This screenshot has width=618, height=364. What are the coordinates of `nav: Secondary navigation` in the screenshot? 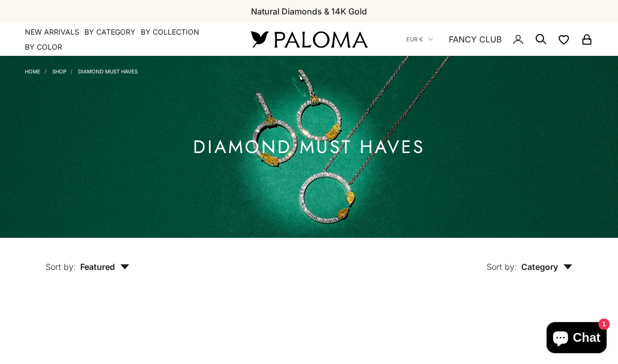 It's located at (499, 39).